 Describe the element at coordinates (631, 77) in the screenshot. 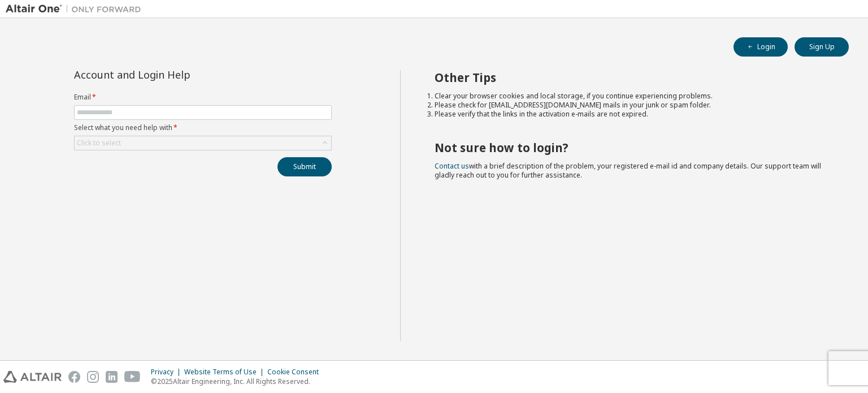

I see `h2: Other Tips` at that location.